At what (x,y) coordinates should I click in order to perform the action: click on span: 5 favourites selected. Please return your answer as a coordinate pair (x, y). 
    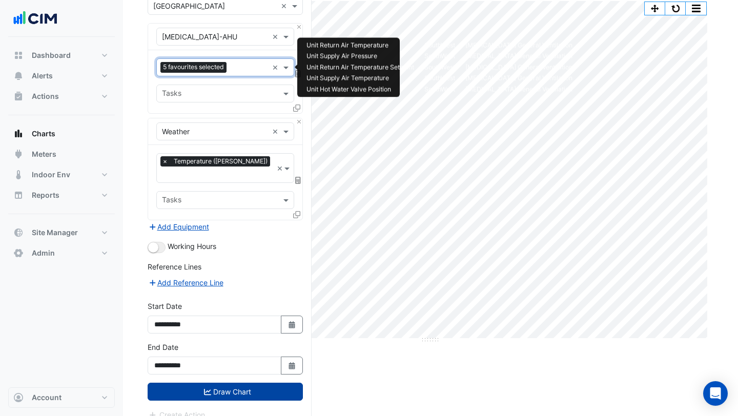
    Looking at the image, I should click on (193, 67).